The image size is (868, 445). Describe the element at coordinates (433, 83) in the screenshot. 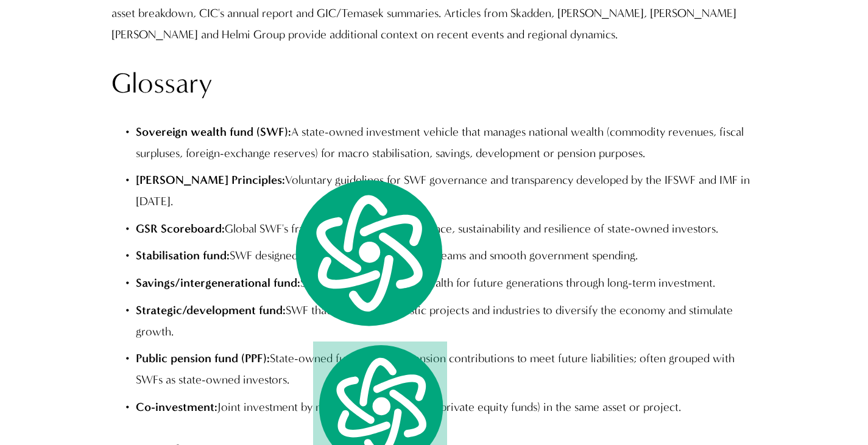

I see `h2: Glossary` at that location.